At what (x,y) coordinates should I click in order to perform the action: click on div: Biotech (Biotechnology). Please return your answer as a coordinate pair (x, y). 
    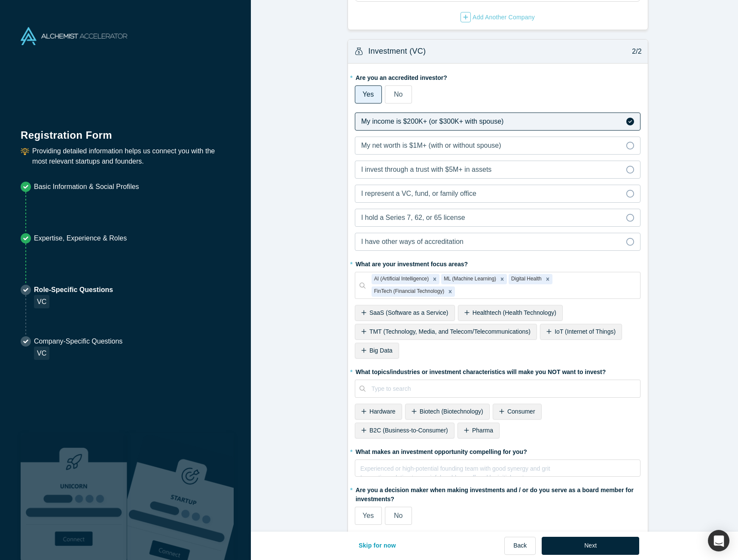
    Looking at the image, I should click on (447, 411).